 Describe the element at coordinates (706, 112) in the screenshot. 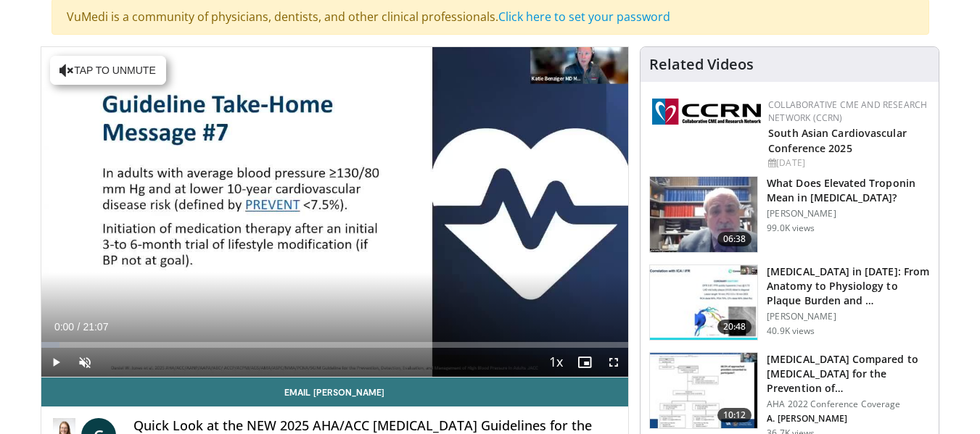

I see `img: a04ee3ba-8487-4636-b0fb-5e8d268f3737.png.150x105_q85_autocrop_double_scale_upscale_version-0.2.png` at that location.